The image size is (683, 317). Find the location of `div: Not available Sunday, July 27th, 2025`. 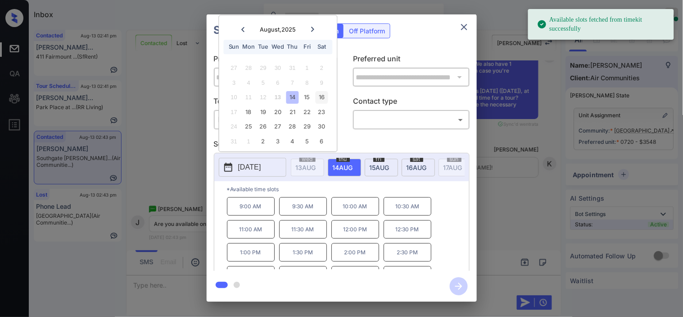

div: Not available Sunday, July 27th, 2025 is located at coordinates (234, 68).